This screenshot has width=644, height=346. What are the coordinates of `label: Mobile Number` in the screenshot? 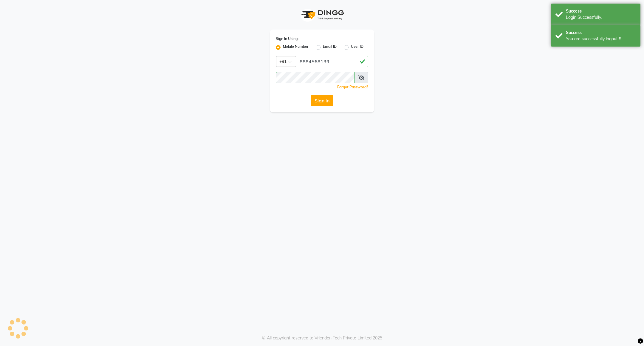 It's located at (296, 48).